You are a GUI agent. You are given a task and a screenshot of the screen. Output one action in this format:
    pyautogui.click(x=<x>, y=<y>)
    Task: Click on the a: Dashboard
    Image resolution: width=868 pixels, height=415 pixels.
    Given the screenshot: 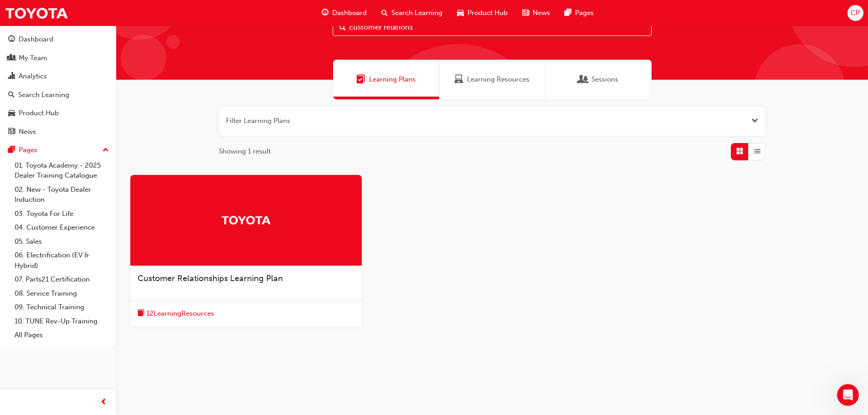 What is the action you would take?
    pyautogui.click(x=58, y=39)
    